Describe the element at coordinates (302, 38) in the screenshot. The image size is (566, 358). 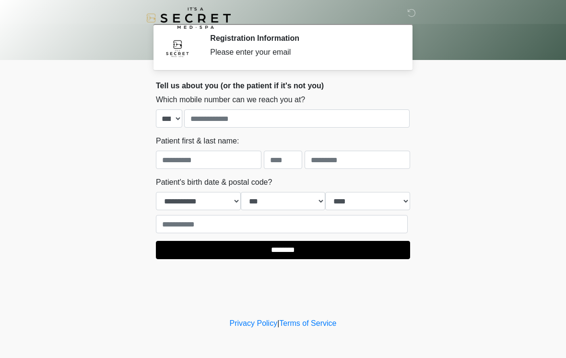
I see `h2: Registration Information` at that location.